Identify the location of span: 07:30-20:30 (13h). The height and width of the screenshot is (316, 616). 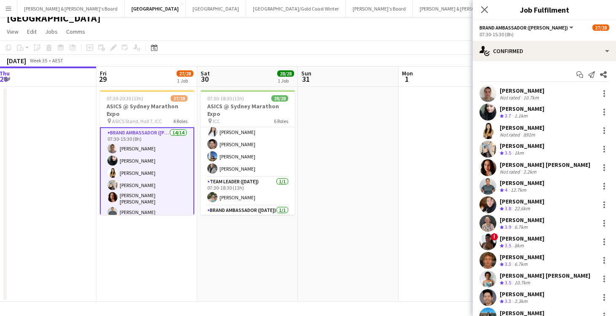
(125, 98).